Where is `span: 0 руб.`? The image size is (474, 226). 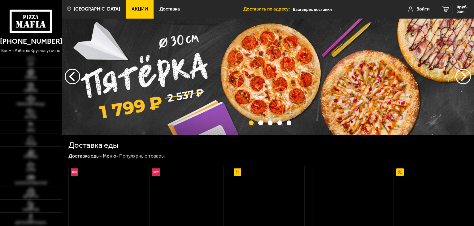
span: 0 руб. is located at coordinates (462, 7).